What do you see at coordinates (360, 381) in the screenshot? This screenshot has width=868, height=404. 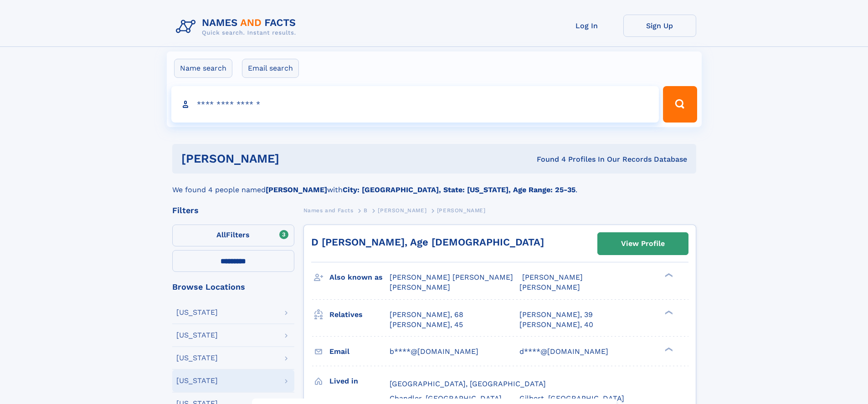 I see `h3: Lived in` at bounding box center [360, 381].